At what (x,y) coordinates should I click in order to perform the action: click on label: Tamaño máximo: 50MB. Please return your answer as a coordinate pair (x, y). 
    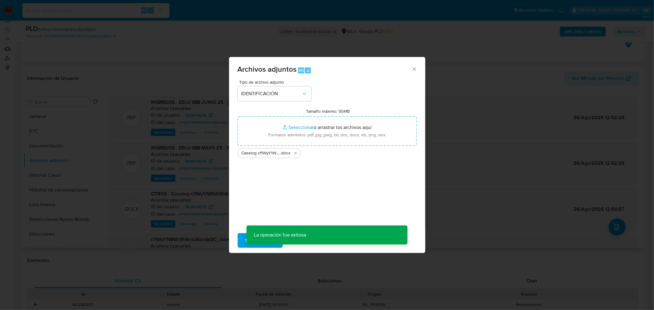
    Looking at the image, I should click on (328, 111).